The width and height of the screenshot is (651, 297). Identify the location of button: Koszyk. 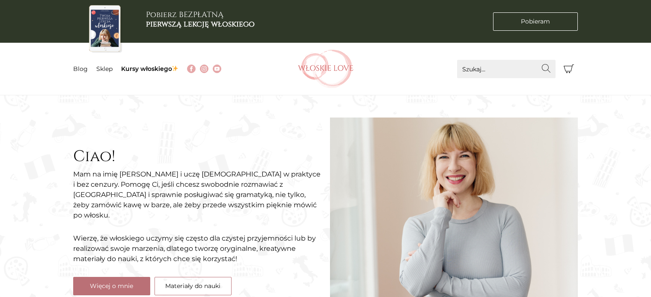
(569, 69).